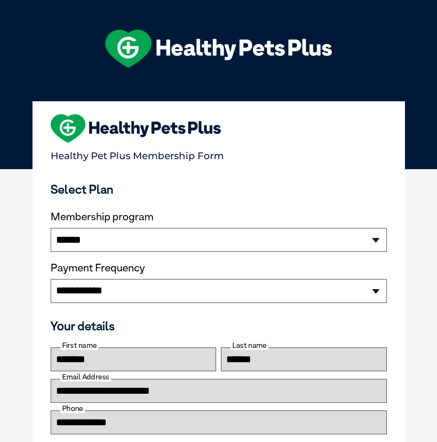  I want to click on label: First name, so click(79, 346).